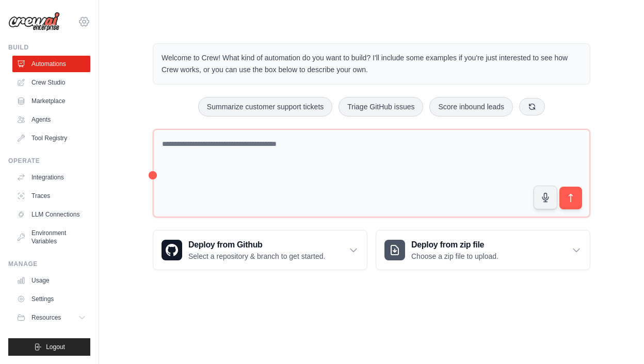 The width and height of the screenshot is (644, 364). What do you see at coordinates (34, 22) in the screenshot?
I see `img: Logo` at bounding box center [34, 22].